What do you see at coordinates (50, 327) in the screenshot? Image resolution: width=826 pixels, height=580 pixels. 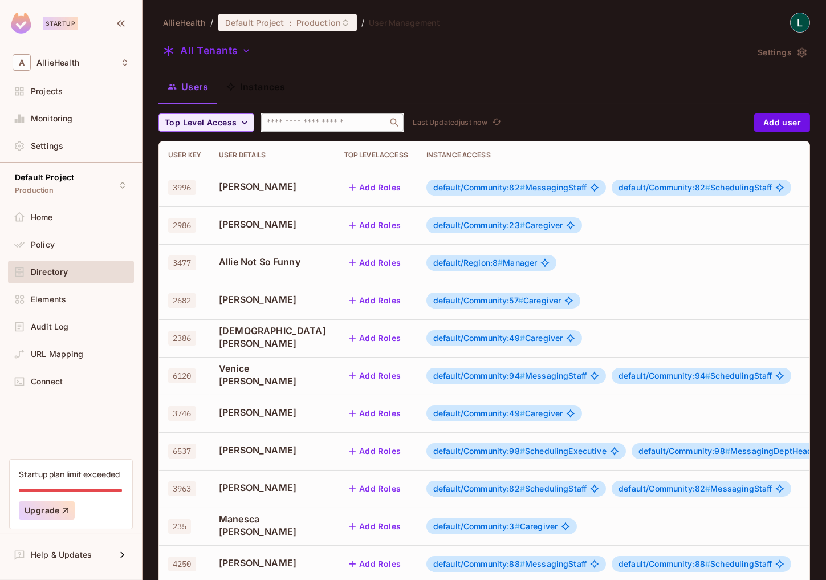 I see `span: Audit Log` at bounding box center [50, 327].